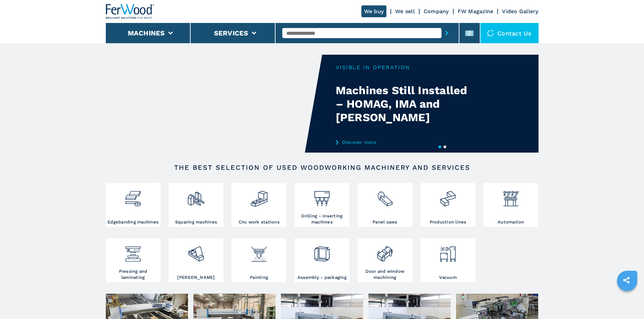 The image size is (644, 319). What do you see at coordinates (385, 252) in the screenshot?
I see `img: lavorazione_porte_finestre_2.png` at bounding box center [385, 252].